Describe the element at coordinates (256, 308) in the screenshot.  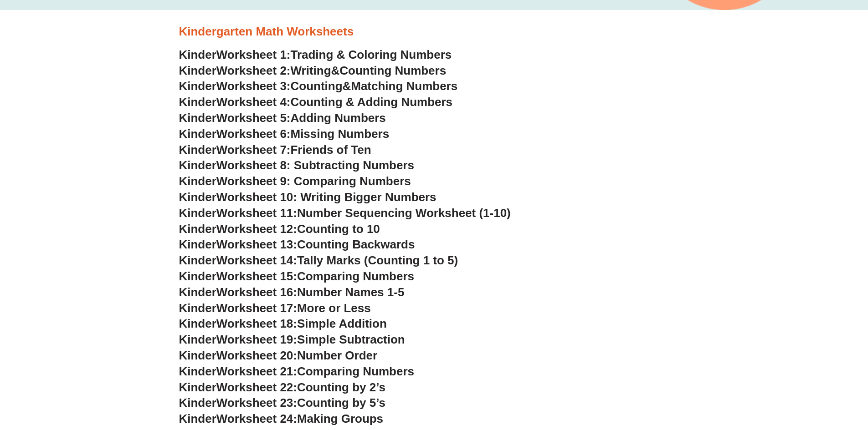
I see `span: Worksheet 17:` at that location.